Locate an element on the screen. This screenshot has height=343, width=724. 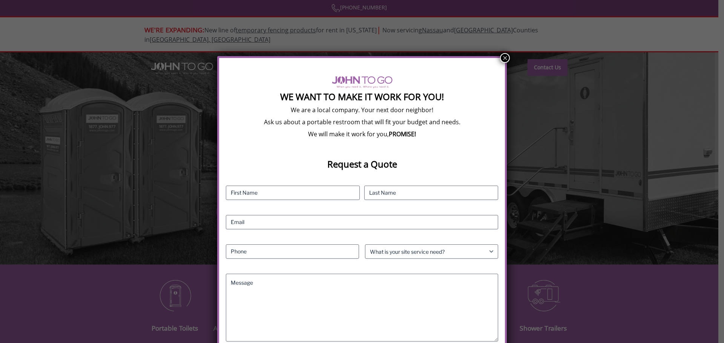
p: We are a local company. Your next door neighbor! is located at coordinates (362, 110).